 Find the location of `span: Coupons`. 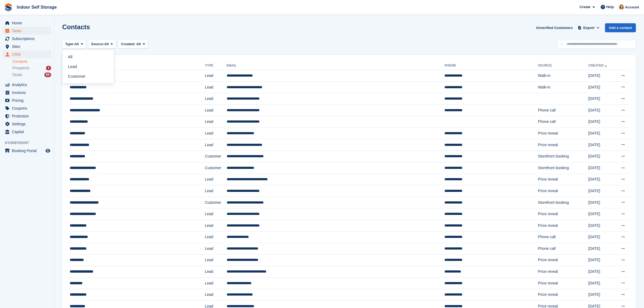

span: Coupons is located at coordinates (28, 108).